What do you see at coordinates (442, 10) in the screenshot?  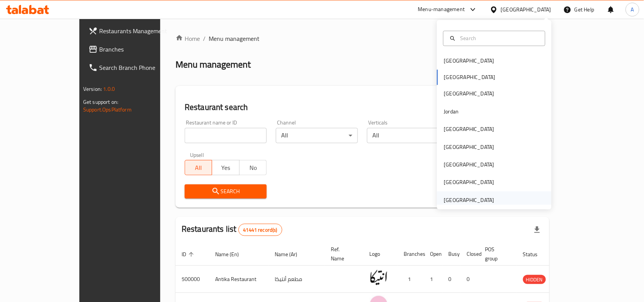 I see `div: Menu-management` at bounding box center [442, 10].